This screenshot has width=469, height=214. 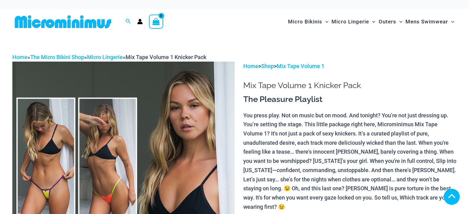 What do you see at coordinates (350, 100) in the screenshot?
I see `h3: The Pleasure Playlist` at bounding box center [350, 100].